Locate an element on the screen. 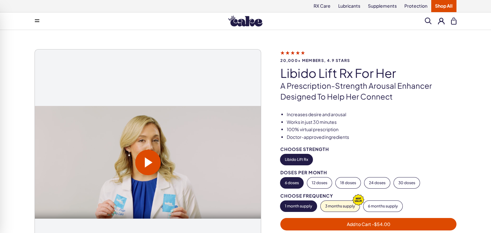 The image size is (491, 233). li: Doctor-approved ingredients is located at coordinates (371, 137).